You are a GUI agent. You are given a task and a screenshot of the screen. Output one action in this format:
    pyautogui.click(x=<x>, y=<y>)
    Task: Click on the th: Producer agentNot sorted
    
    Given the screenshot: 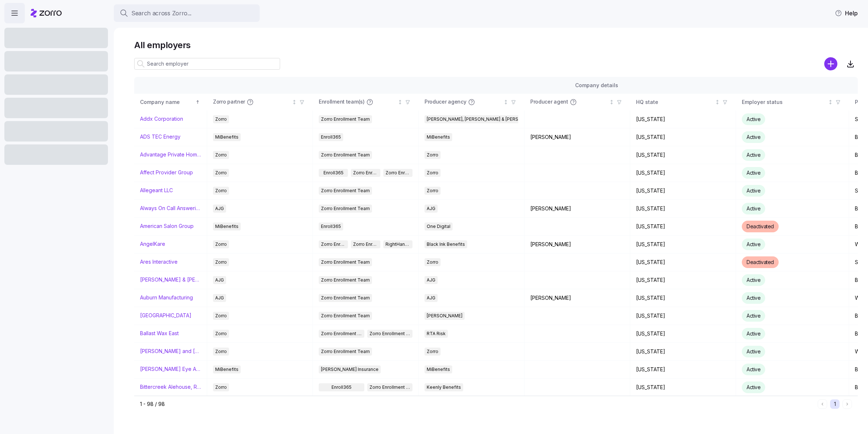 What is the action you would take?
    pyautogui.click(x=577, y=102)
    